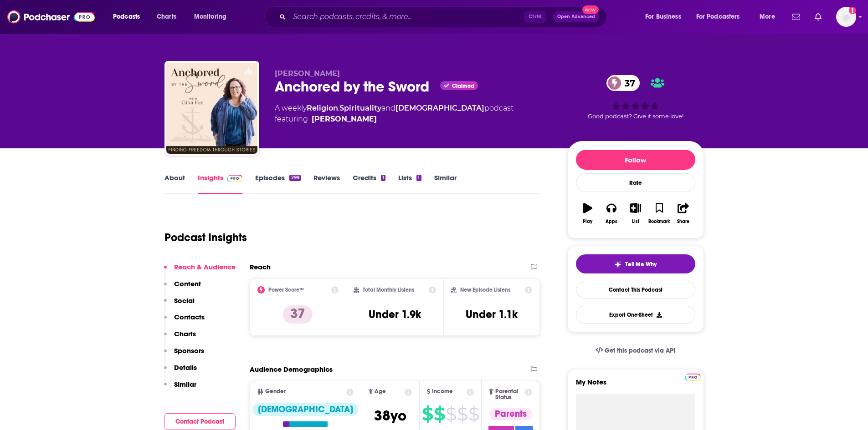 The width and height of the screenshot is (868, 430). Describe the element at coordinates (185, 385) in the screenshot. I see `p: Similar` at that location.